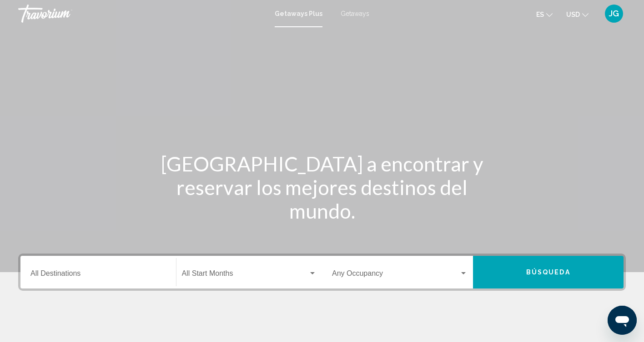 Image resolution: width=644 pixels, height=342 pixels. I want to click on span: JG, so click(614, 14).